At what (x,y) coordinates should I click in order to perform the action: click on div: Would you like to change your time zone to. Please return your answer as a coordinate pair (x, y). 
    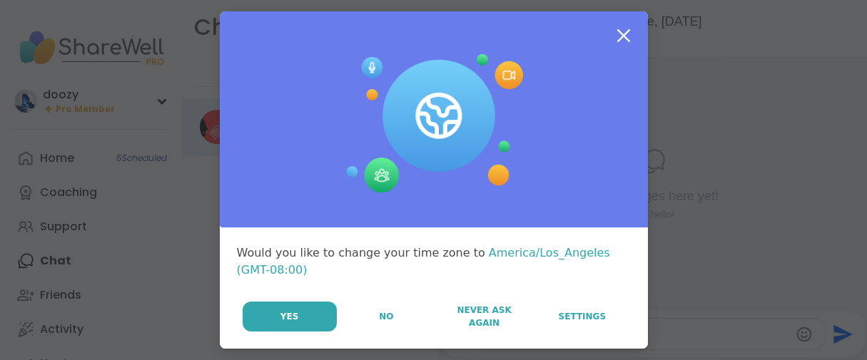
    Looking at the image, I should click on (434, 262).